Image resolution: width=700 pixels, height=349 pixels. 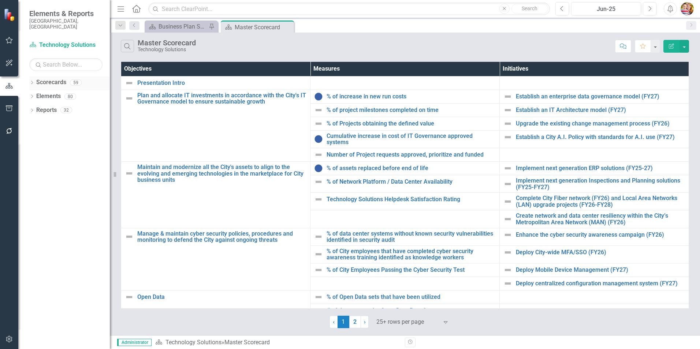 I want to click on a: Scorecards, so click(x=51, y=82).